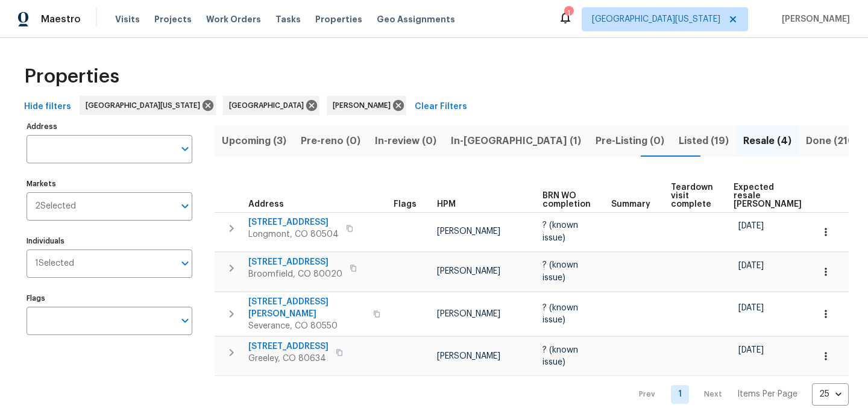  Describe the element at coordinates (54, 263) in the screenshot. I see `span: 1 Selected` at that location.